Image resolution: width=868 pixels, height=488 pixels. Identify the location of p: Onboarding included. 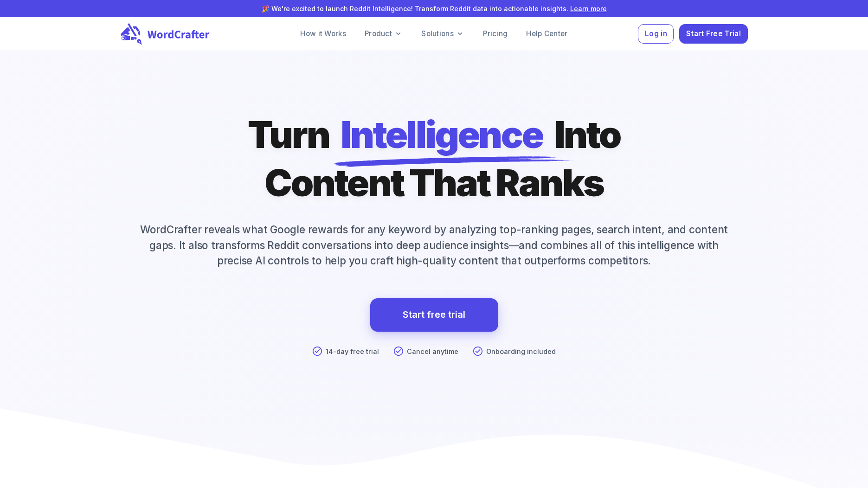
(521, 352).